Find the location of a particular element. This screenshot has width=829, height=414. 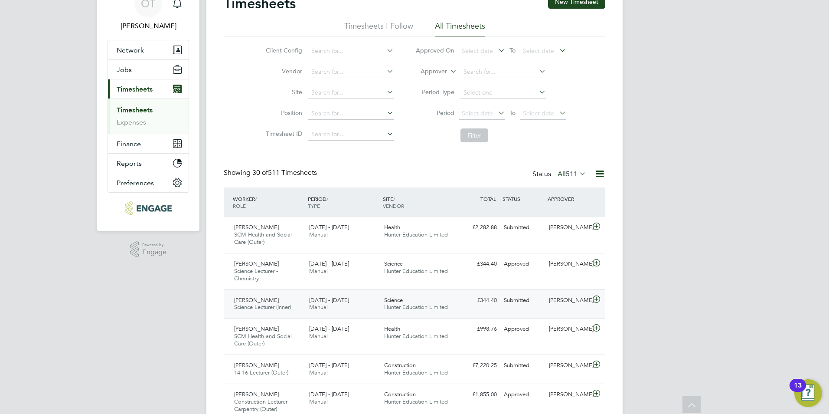

label: Site is located at coordinates (283, 92).